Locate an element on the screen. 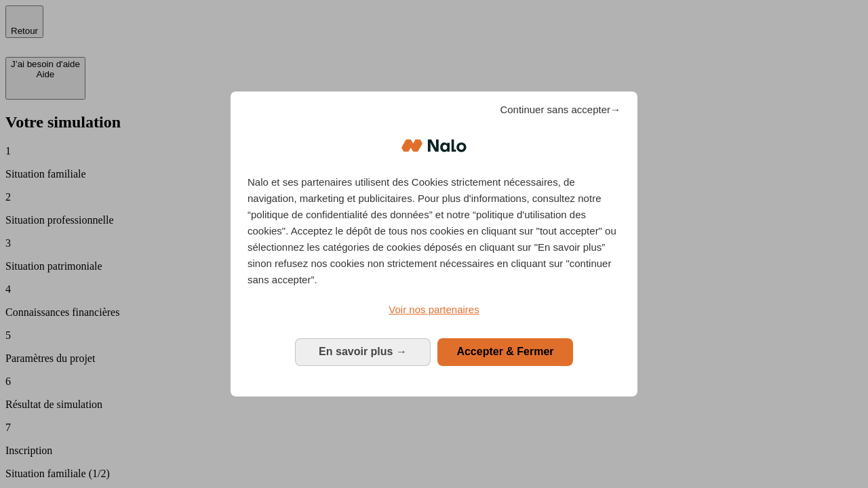 This screenshot has width=868, height=488. span: Continuer sans accepter→ is located at coordinates (561, 110).